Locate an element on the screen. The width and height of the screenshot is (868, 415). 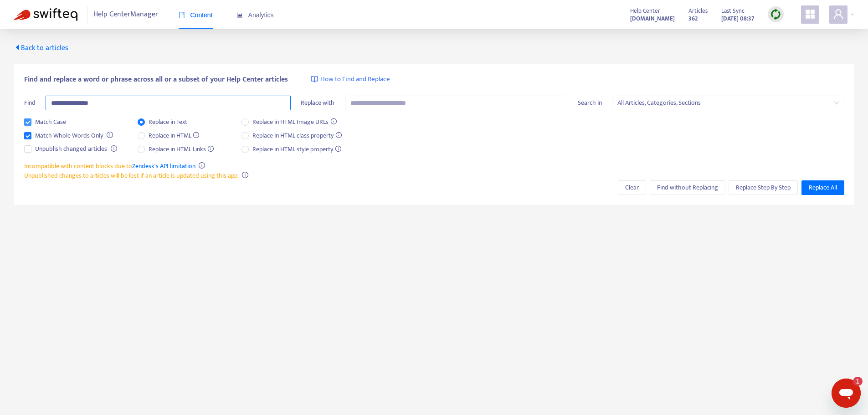
span: Match Whole Words Only is located at coordinates (69, 136).